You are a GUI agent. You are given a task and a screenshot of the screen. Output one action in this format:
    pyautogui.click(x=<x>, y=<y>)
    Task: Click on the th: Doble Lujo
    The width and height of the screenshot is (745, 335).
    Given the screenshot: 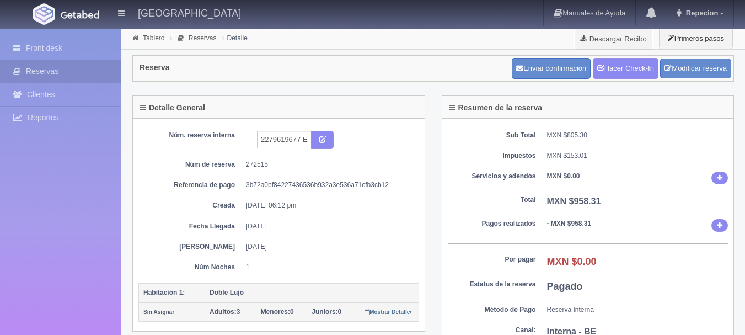 What is the action you would take?
    pyautogui.click(x=312, y=292)
    